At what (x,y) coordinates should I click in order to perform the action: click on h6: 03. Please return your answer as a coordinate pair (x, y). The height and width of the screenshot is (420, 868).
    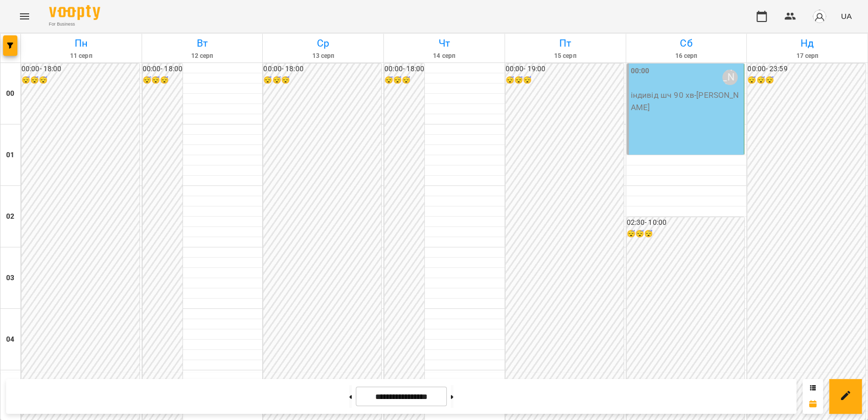
    Looking at the image, I should click on (10, 278).